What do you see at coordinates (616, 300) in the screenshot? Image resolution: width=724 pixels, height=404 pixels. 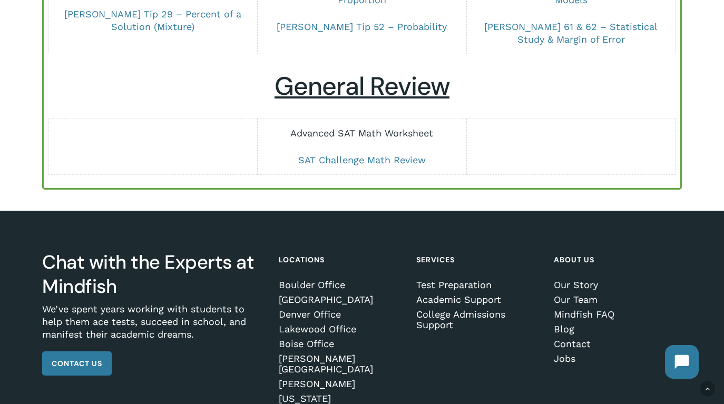 I see `a: Our Team` at bounding box center [616, 300].